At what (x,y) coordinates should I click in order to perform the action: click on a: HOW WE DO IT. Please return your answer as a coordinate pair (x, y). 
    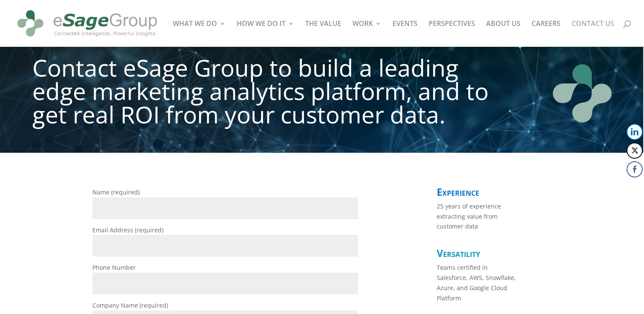
    Looking at the image, I should click on (265, 34).